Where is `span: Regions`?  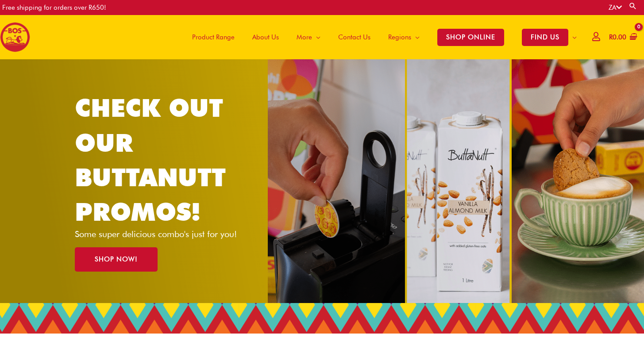 span: Regions is located at coordinates (399, 38).